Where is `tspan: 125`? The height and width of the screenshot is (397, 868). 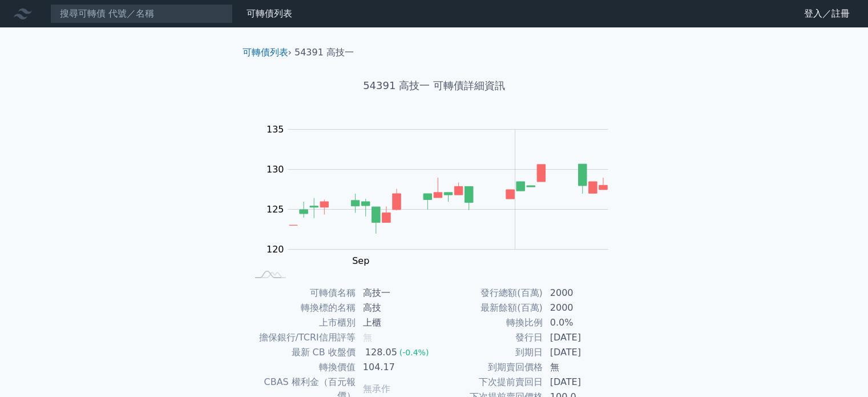
tspan: 125 is located at coordinates (275, 209).